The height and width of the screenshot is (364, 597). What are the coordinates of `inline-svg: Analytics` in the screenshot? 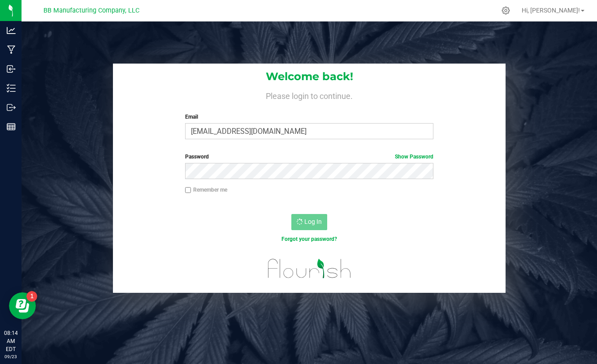 It's located at (11, 30).